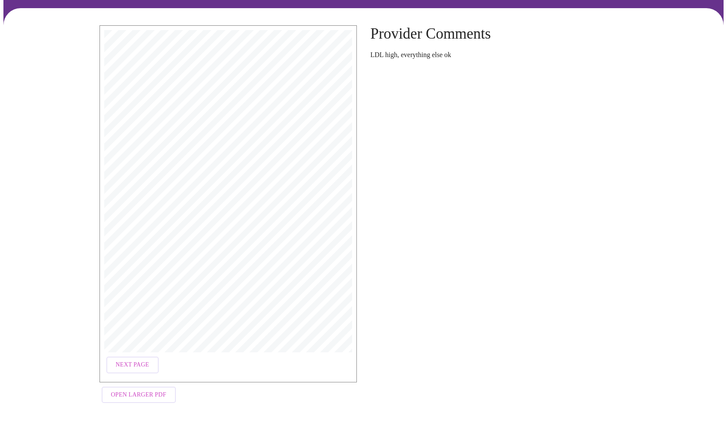  I want to click on button: Next Page, so click(133, 365).